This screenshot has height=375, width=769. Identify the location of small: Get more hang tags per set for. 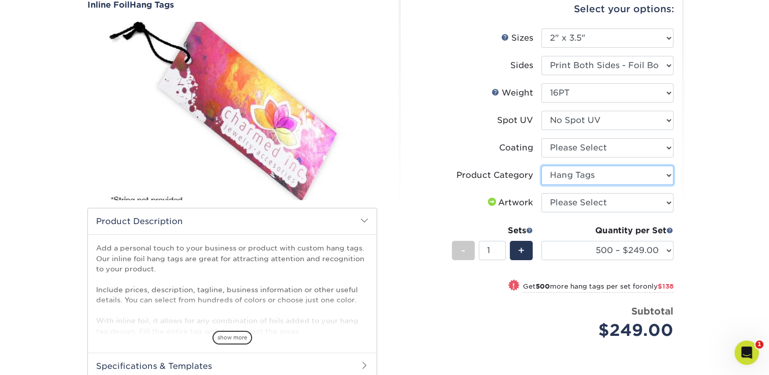
(598, 288).